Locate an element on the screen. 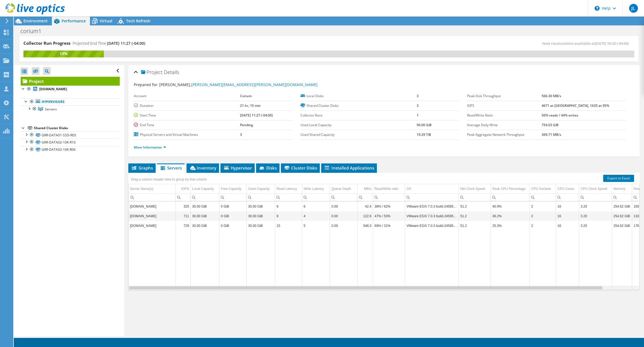 This screenshot has height=347, width=644. td: Column MB/s, Filter cell is located at coordinates (365, 197).